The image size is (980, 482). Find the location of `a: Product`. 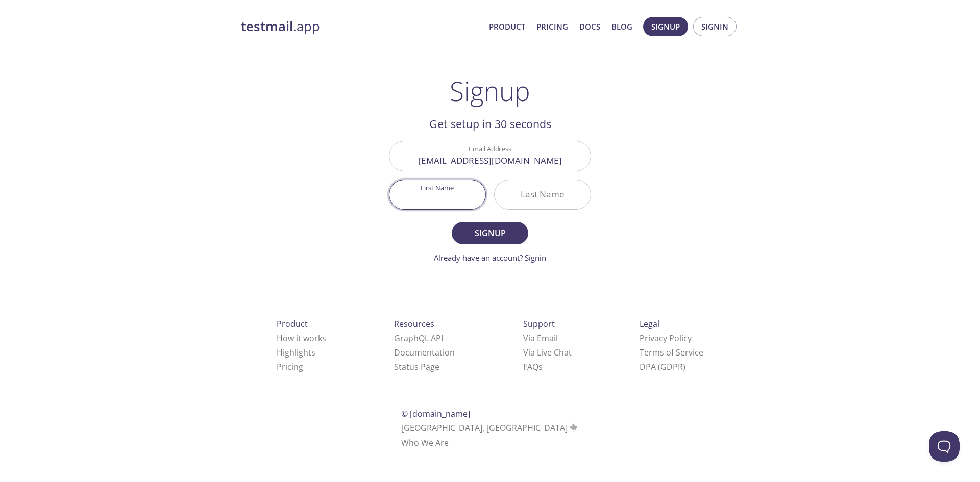

a: Product is located at coordinates (507, 27).